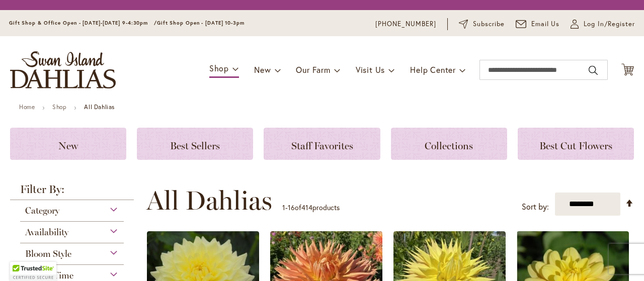 Image resolution: width=644 pixels, height=281 pixels. What do you see at coordinates (433, 69) in the screenshot?
I see `span: Help Center` at bounding box center [433, 69].